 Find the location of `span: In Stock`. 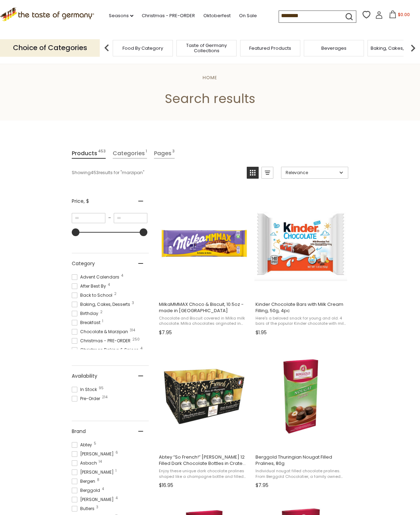

span: In Stock is located at coordinates (86, 389).